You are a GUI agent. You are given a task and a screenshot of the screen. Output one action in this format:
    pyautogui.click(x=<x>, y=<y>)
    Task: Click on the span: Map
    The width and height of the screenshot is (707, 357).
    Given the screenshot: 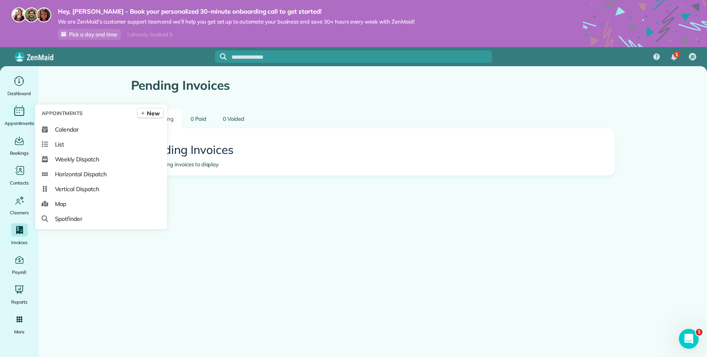 What is the action you would take?
    pyautogui.click(x=61, y=204)
    